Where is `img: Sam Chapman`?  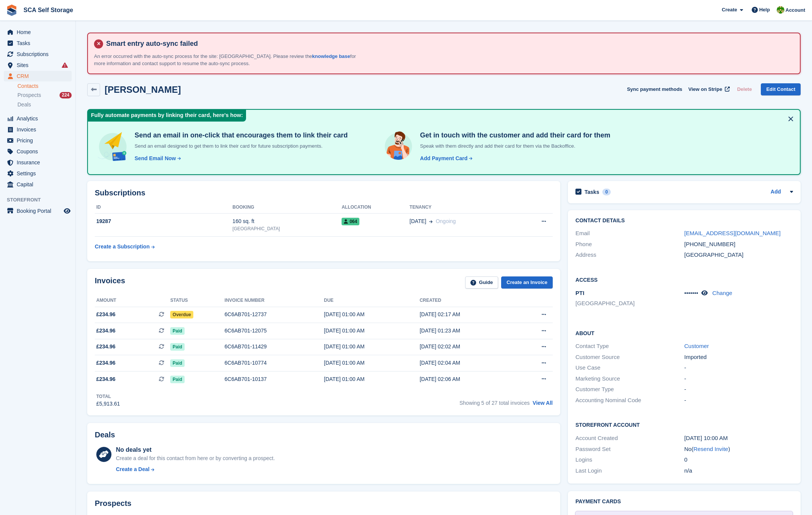 img: Sam Chapman is located at coordinates (781, 10).